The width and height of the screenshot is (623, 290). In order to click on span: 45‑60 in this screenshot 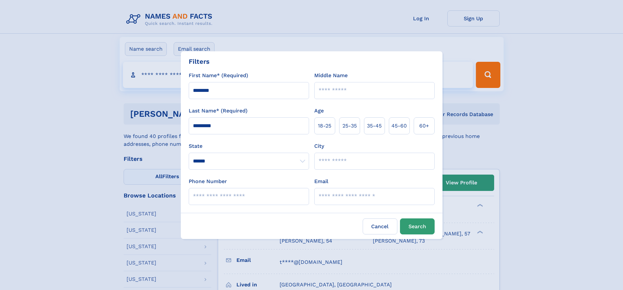, I will do `click(399, 126)`.